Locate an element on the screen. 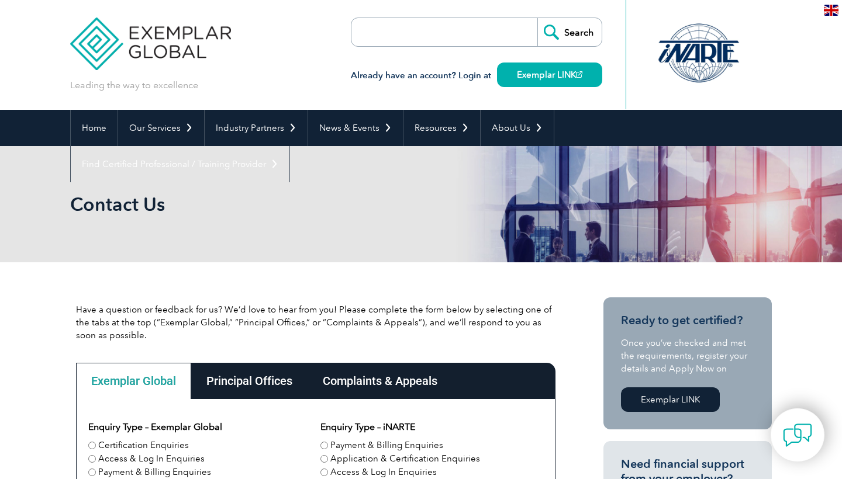 The image size is (842, 479). a: About Us is located at coordinates (517, 128).